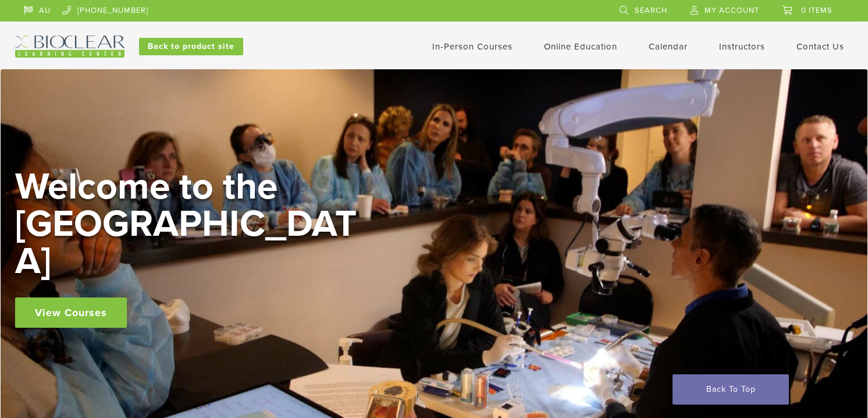 The image size is (868, 418). I want to click on a: Back To Top, so click(731, 389).